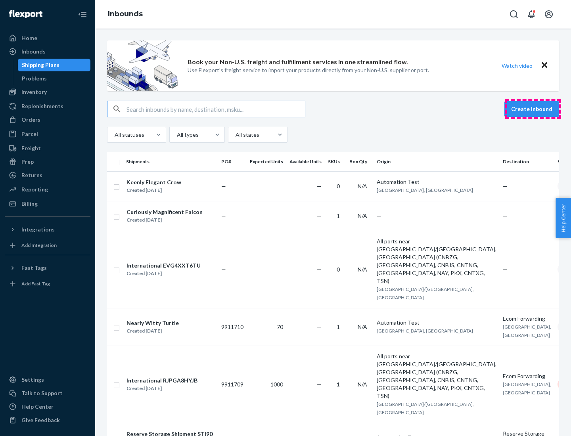 This screenshot has width=571, height=436. I want to click on div: Freight, so click(31, 148).